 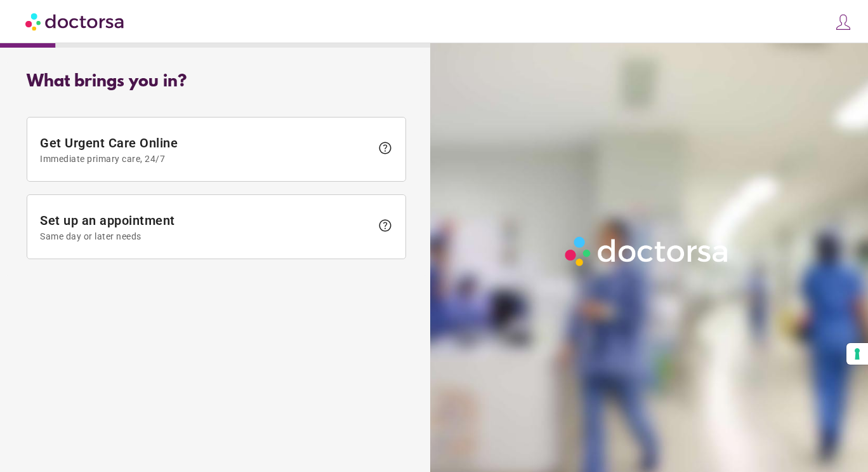 What do you see at coordinates (206, 227) in the screenshot?
I see `span: Set up an appointment` at bounding box center [206, 227].